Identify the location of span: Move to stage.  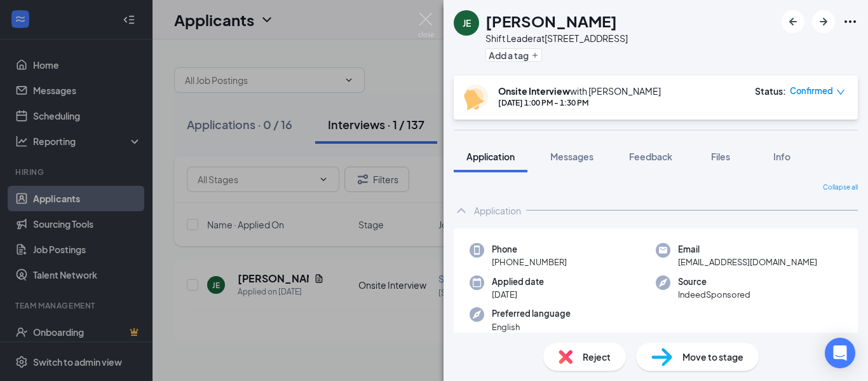
(713, 356).